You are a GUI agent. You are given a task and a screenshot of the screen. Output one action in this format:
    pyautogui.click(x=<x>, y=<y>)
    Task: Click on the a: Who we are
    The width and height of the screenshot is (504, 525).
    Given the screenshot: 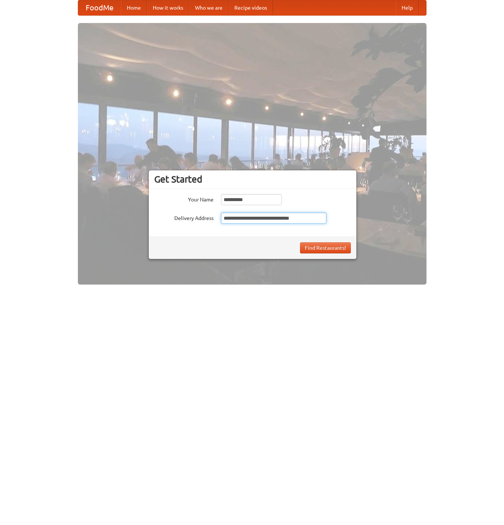 What is the action you would take?
    pyautogui.click(x=209, y=8)
    